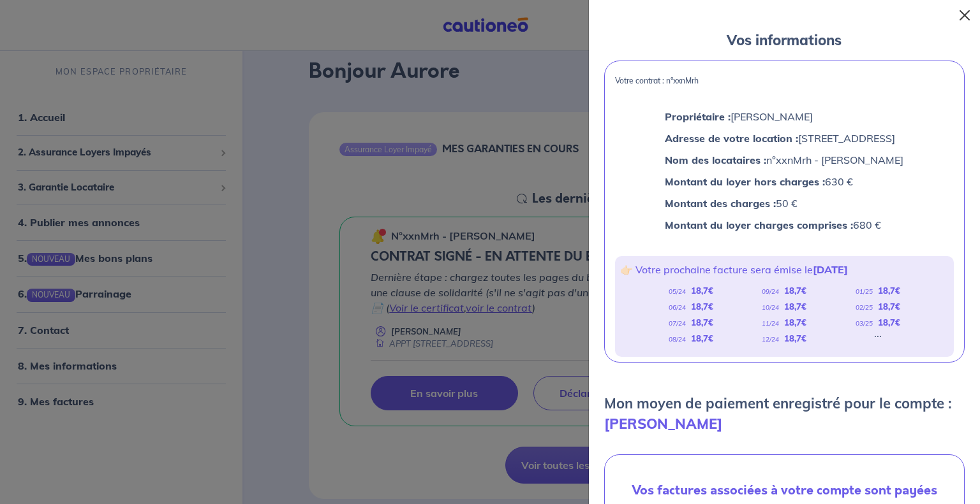 This screenshot has width=980, height=504. Describe the element at coordinates (784, 182) in the screenshot. I see `p: 630 €` at that location.